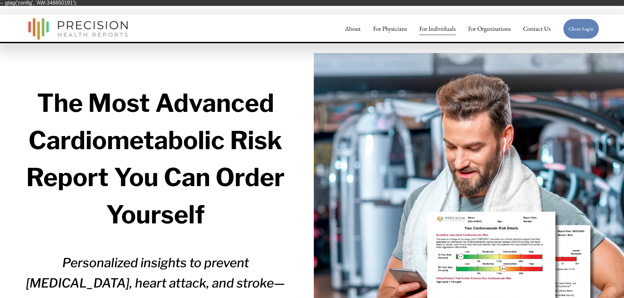  What do you see at coordinates (390, 29) in the screenshot?
I see `a: For Physicians` at bounding box center [390, 29].